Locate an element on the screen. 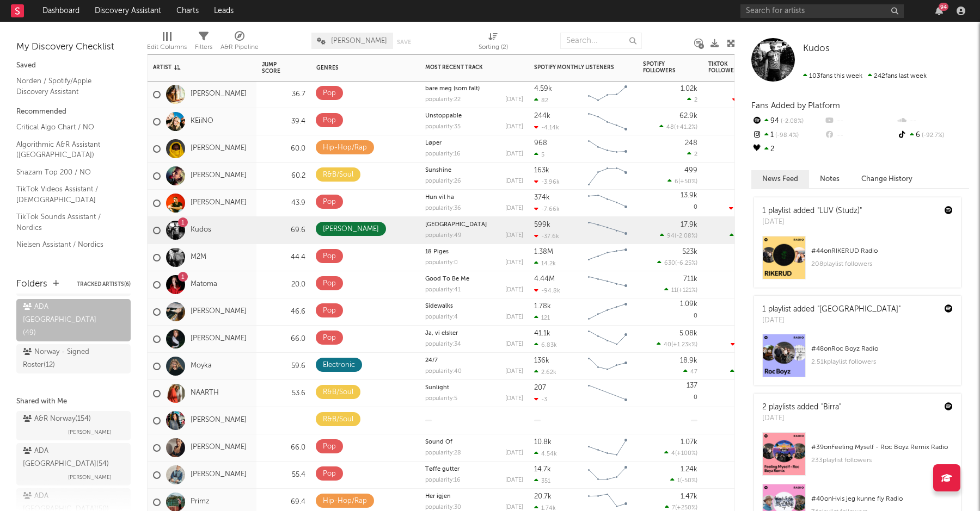  div: 1 is located at coordinates (787, 136).